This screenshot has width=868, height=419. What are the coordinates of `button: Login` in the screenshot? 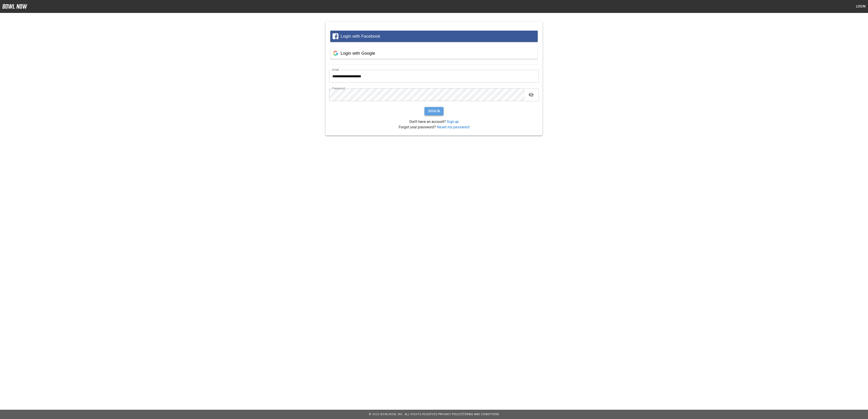 It's located at (861, 6).